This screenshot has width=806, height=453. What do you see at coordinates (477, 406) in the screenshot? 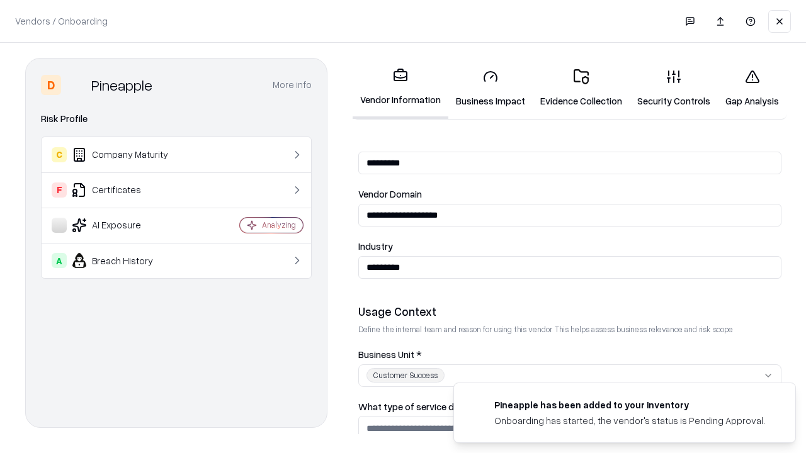
I see `img: pineappleenergy.com` at bounding box center [477, 406].